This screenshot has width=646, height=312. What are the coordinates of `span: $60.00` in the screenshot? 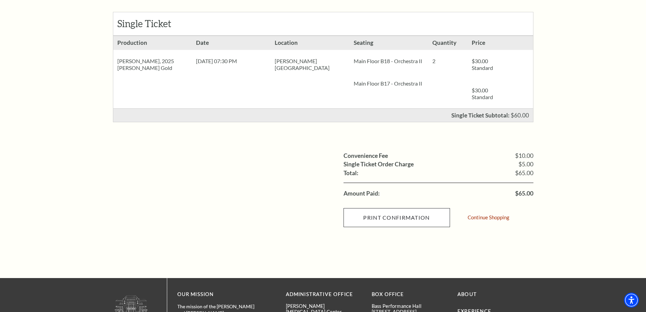 It's located at (520, 115).